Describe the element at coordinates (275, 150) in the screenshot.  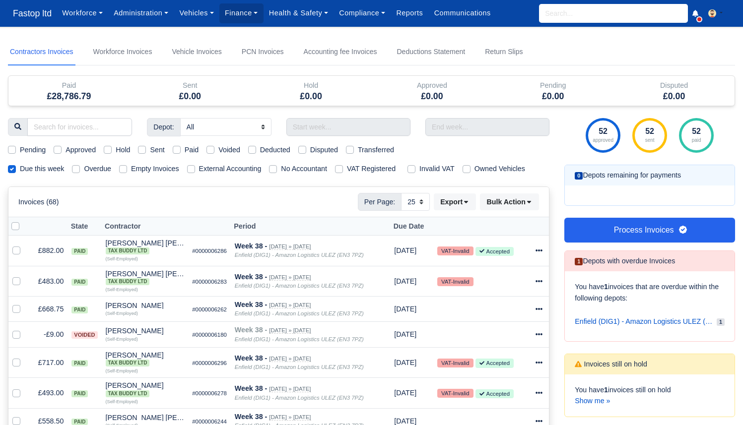
I see `label: Deducted` at that location.